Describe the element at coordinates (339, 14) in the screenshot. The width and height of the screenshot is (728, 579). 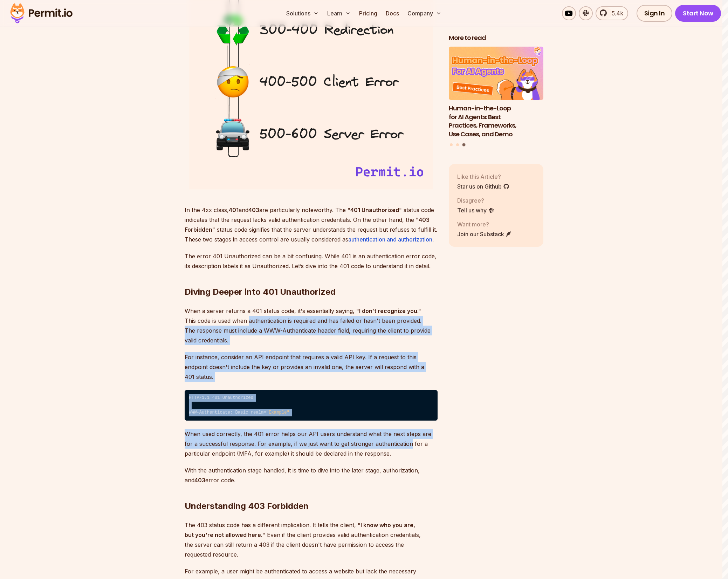
I see `button: Learn` at that location.